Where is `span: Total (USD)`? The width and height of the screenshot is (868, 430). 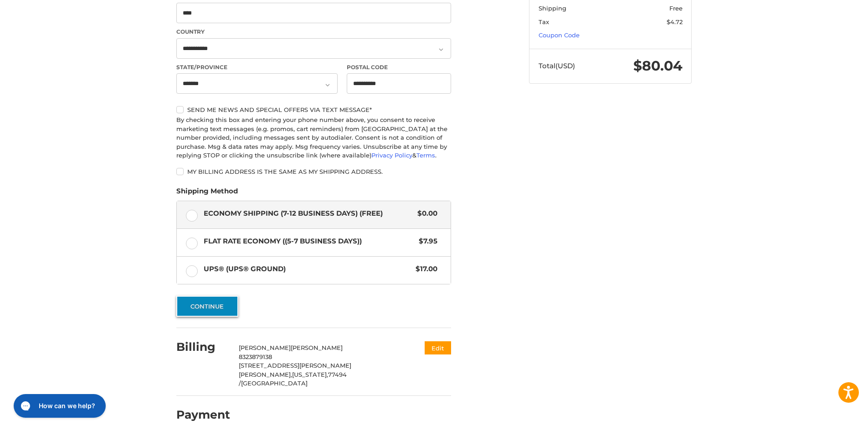 span: Total (USD) is located at coordinates (557, 65).